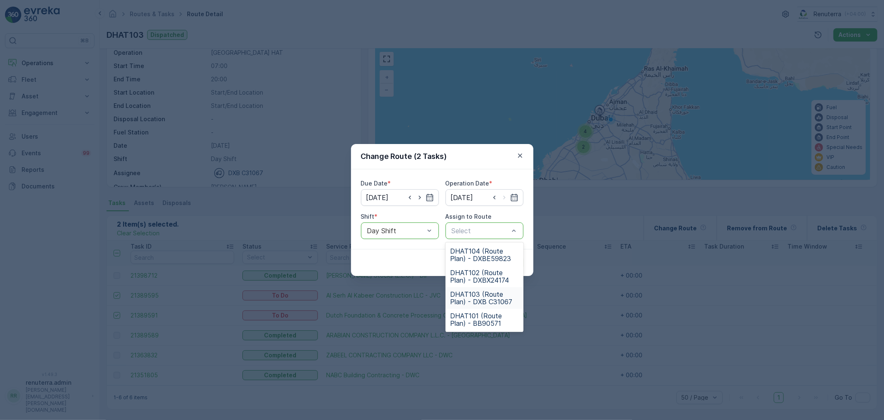  Describe the element at coordinates (468, 183) in the screenshot. I see `label: Operation Date` at that location.